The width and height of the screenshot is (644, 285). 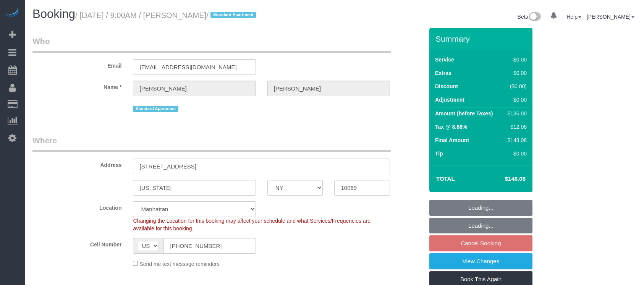 I want to click on label: Address, so click(x=77, y=163).